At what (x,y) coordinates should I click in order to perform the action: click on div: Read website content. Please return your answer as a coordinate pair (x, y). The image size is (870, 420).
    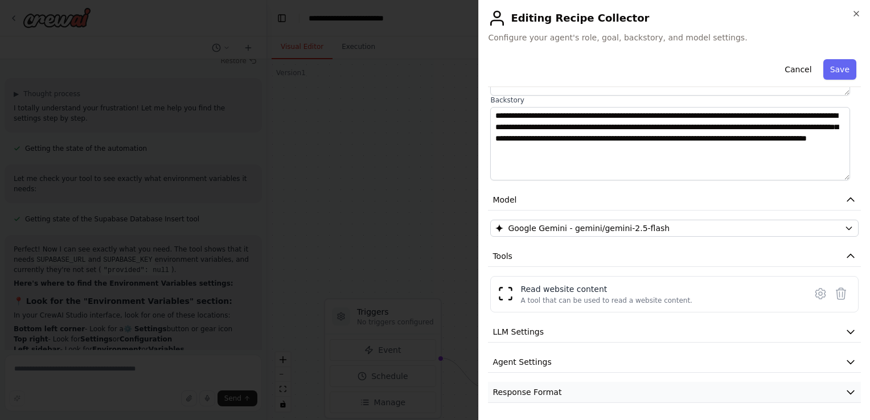
    Looking at the image, I should click on (606, 289).